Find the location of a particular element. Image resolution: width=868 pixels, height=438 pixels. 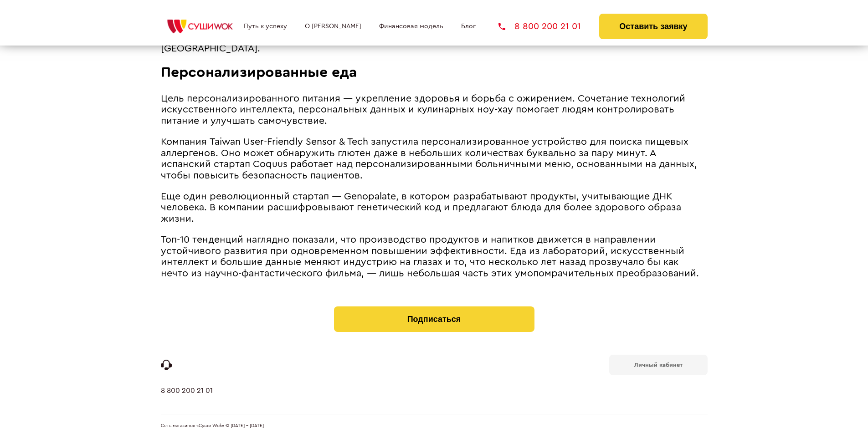

button: Подписаться is located at coordinates (434, 319).